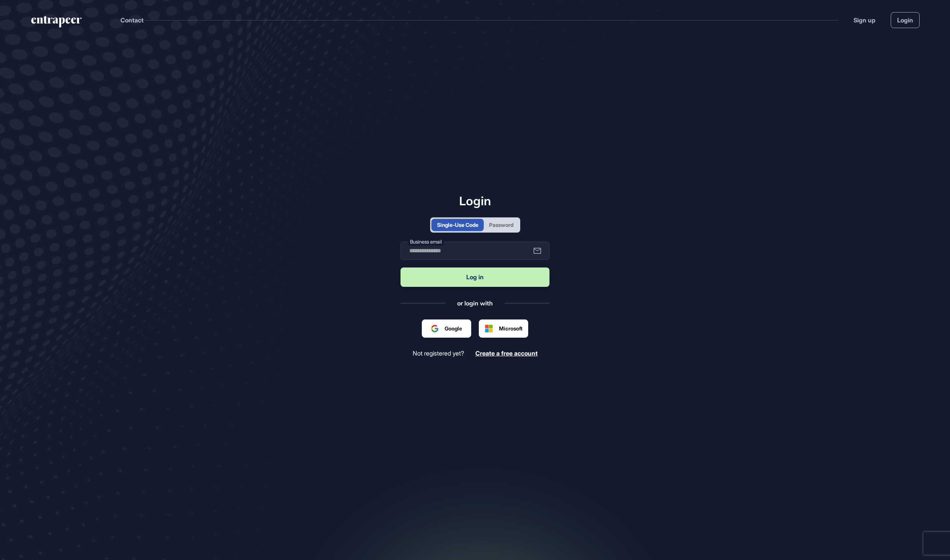  What do you see at coordinates (458, 225) in the screenshot?
I see `div: Single-Use Code` at bounding box center [458, 225].